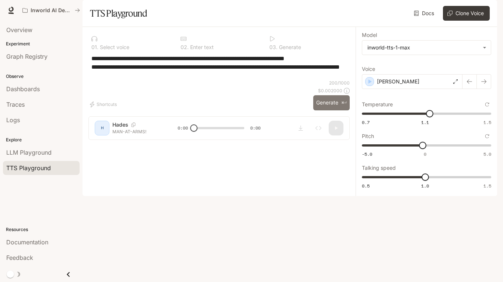 This screenshot has width=503, height=282. I want to click on span: 0, so click(425, 154).